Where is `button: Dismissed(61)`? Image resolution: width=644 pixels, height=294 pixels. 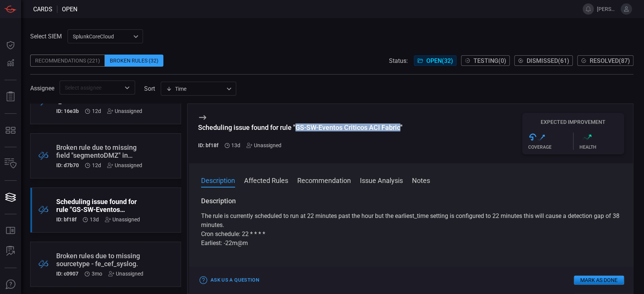 button: Dismissed(61) is located at coordinates (543, 61).